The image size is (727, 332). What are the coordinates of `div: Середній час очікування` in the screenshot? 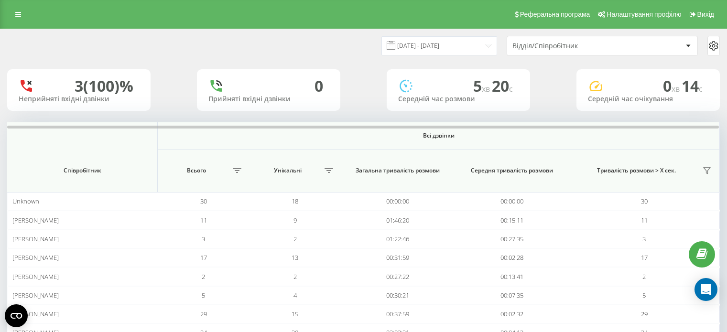 It's located at (648, 99).